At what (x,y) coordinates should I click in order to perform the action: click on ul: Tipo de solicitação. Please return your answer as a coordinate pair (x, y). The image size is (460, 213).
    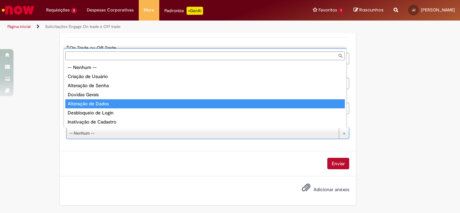
    Looking at the image, I should click on (205, 95).